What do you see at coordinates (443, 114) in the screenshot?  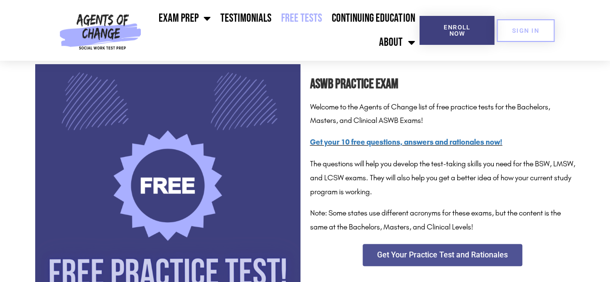 I see `p: Welcome to the Agents of Change list of free practice tests for the Bachelors, Masters, and Clini...` at bounding box center [443, 114].